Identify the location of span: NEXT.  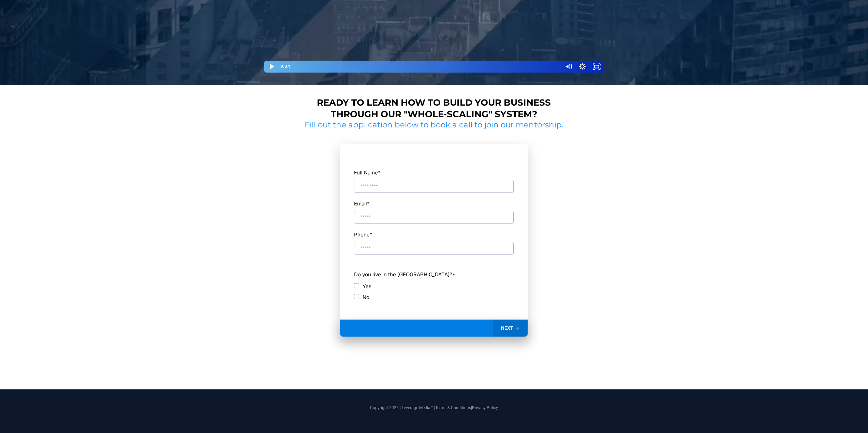
(507, 328).